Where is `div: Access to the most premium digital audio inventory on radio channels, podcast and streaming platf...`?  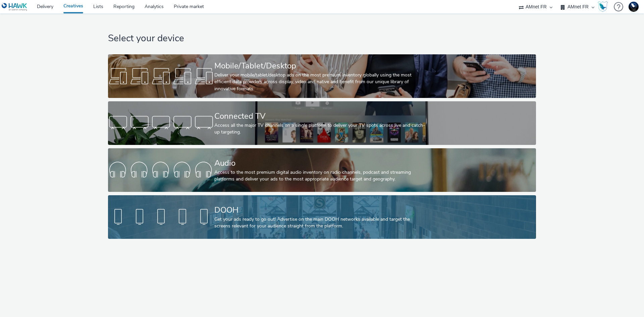
div: Access to the most premium digital audio inventory on radio channels, podcast and streaming platf... is located at coordinates (321, 176).